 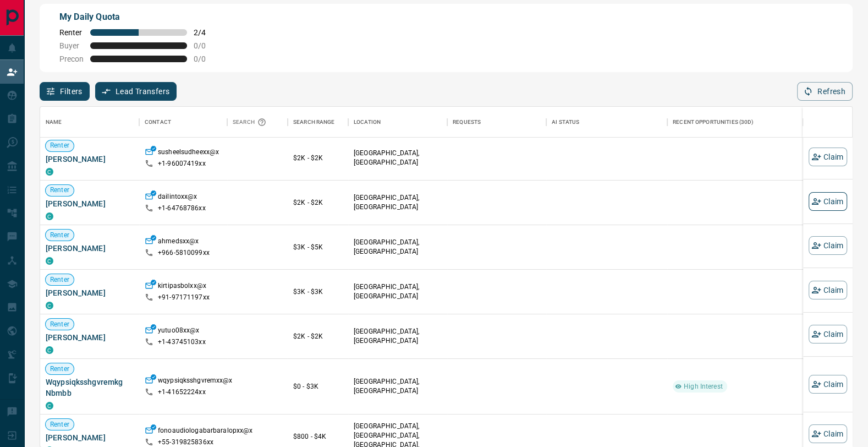 What do you see at coordinates (205, 432) in the screenshot?
I see `p: fonoaudiologabarbaralopxx@x` at bounding box center [205, 432].